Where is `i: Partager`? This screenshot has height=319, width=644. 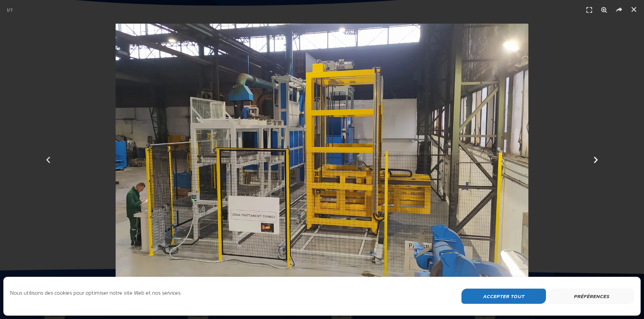
i: Partager is located at coordinates (619, 10).